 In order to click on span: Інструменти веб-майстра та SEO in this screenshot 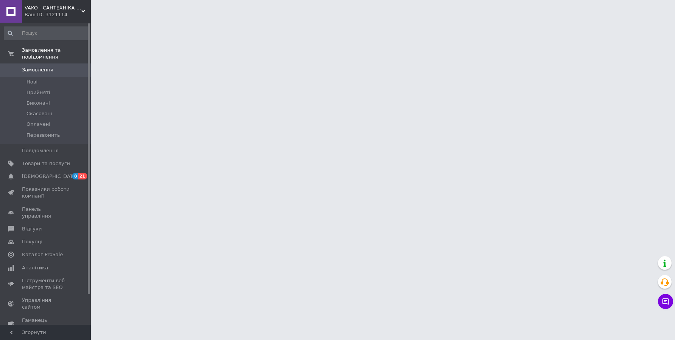, I will do `click(46, 284)`.